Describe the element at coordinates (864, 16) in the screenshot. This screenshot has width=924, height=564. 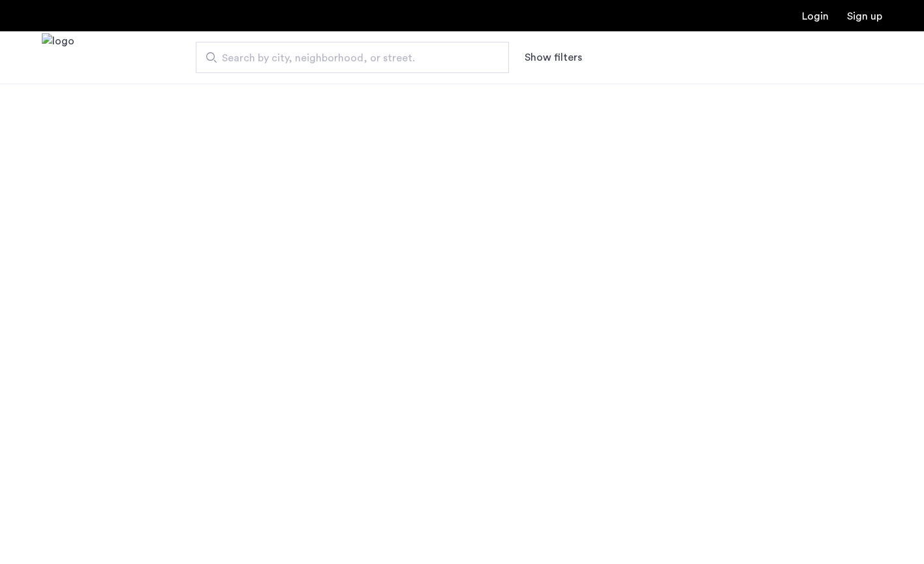
I see `a: Registration` at that location.